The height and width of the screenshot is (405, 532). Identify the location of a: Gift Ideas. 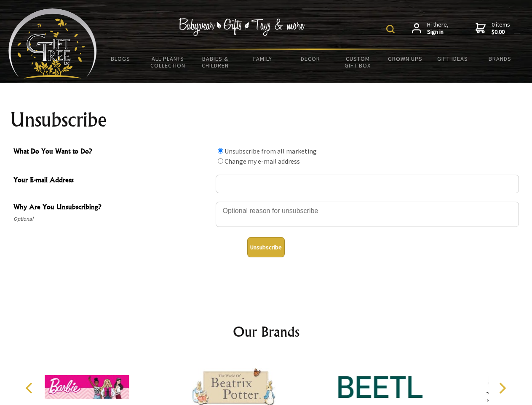
(452, 58).